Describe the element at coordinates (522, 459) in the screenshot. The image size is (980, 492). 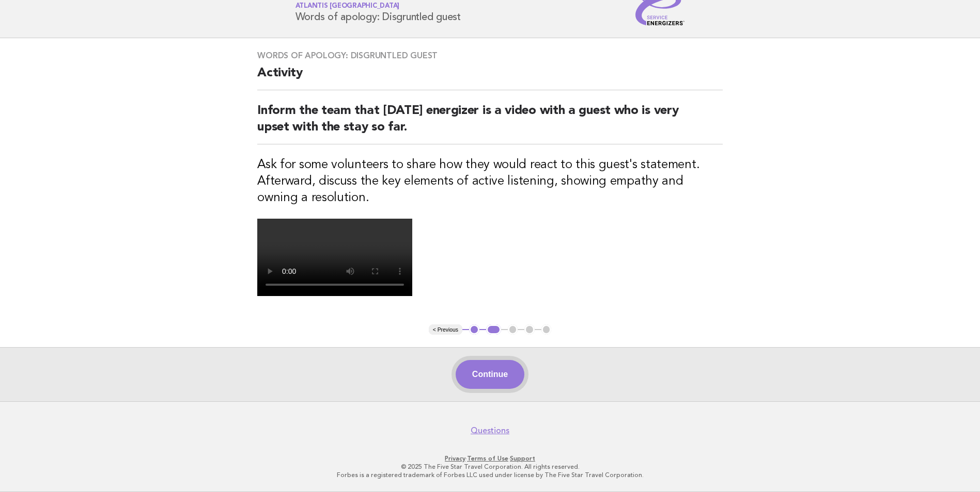
I see `a: Support` at that location.